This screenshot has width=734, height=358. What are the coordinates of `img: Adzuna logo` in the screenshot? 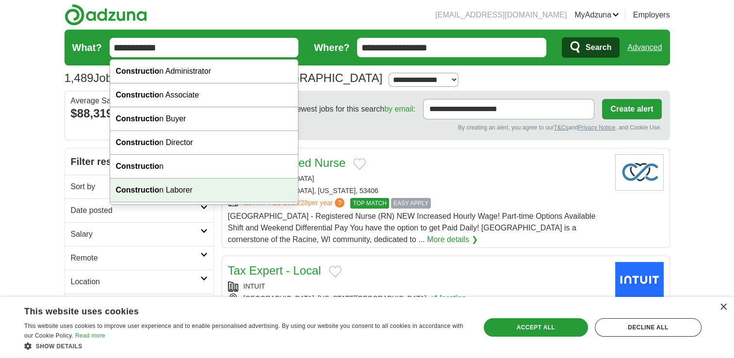 It's located at (106, 15).